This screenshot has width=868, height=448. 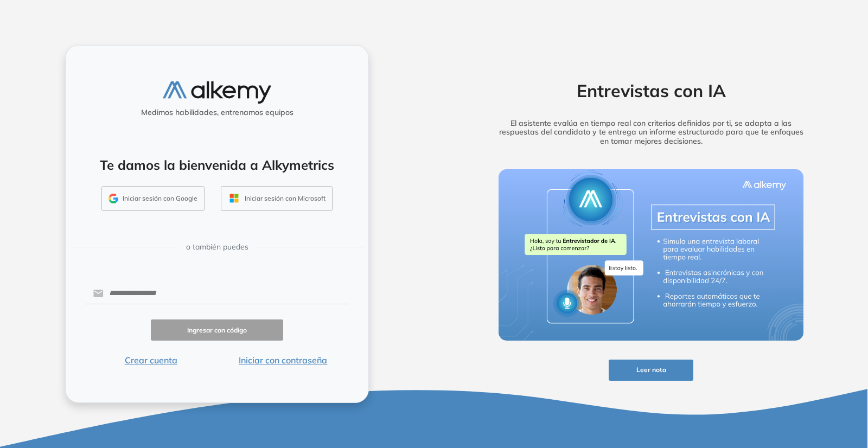 What do you see at coordinates (217, 247) in the screenshot?
I see `span: o también puedes` at bounding box center [217, 247].